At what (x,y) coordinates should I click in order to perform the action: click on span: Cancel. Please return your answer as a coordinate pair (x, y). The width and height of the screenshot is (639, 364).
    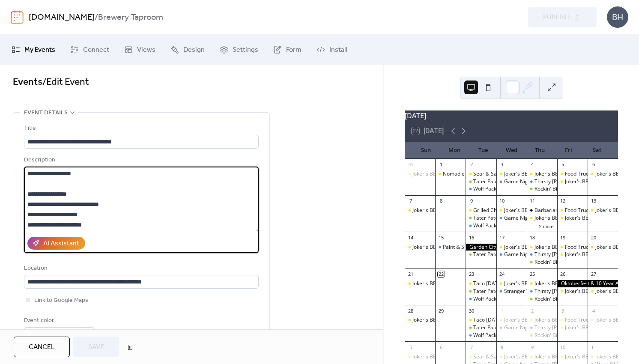
    Looking at the image, I should click on (41, 348).